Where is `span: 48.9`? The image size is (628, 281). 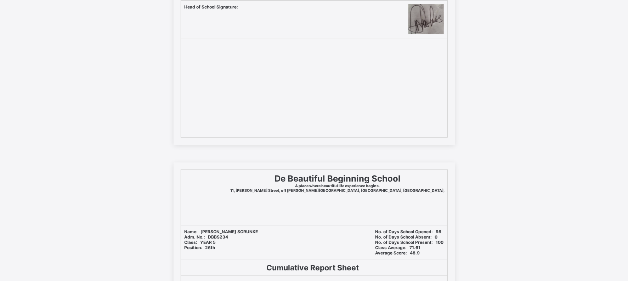
span: 48.9 is located at coordinates (398, 253).